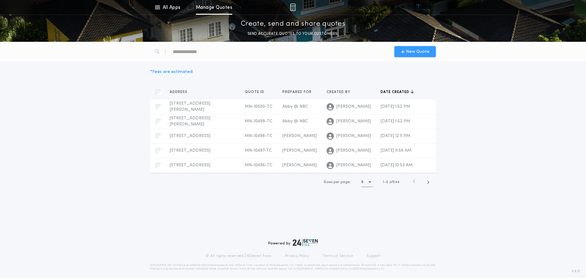  I want to click on span: MN-10496-TC, so click(259, 165).